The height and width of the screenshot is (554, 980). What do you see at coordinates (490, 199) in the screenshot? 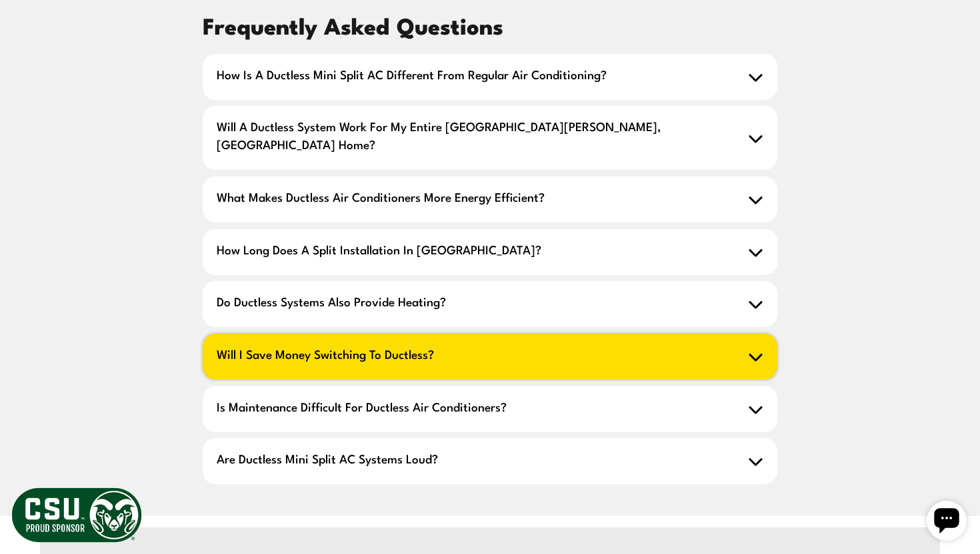
I see `h2: What makes ductless air conditioners more energy efficient?` at bounding box center [490, 199].